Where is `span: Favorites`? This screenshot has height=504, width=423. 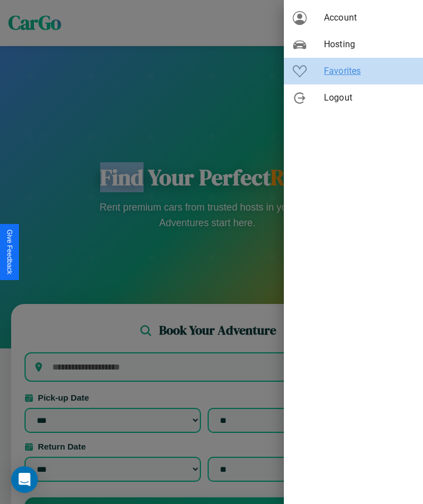 span: Favorites is located at coordinates (369, 71).